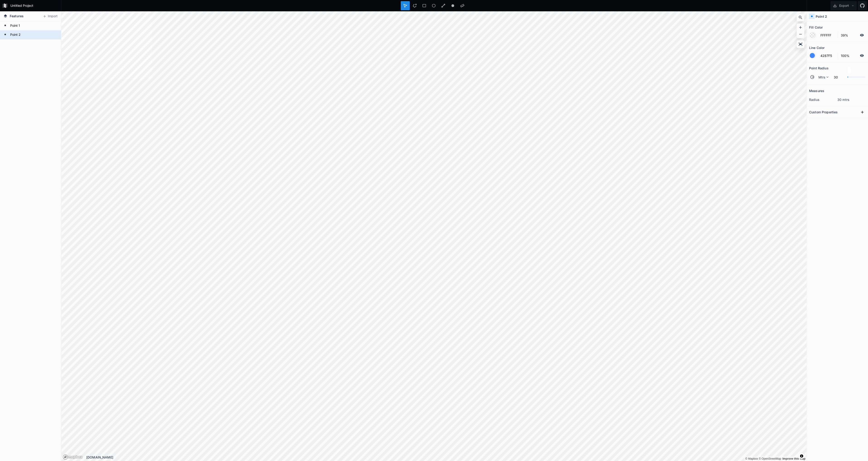 The width and height of the screenshot is (868, 461). What do you see at coordinates (16, 16) in the screenshot?
I see `span: Features` at bounding box center [16, 16].